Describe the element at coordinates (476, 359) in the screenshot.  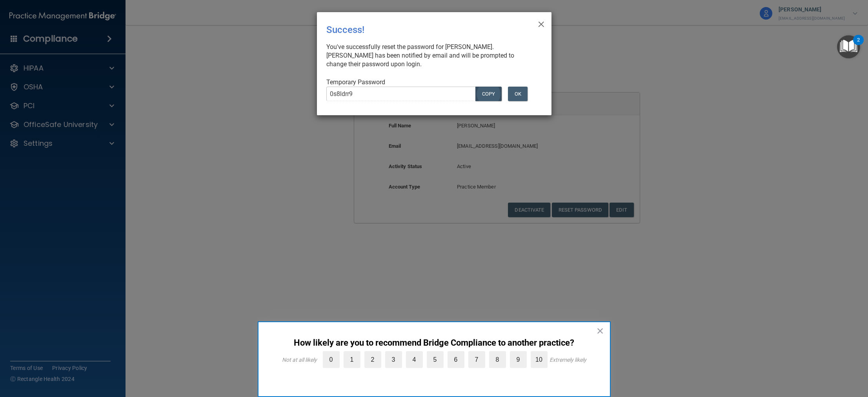
I see `label: 7` at that location.